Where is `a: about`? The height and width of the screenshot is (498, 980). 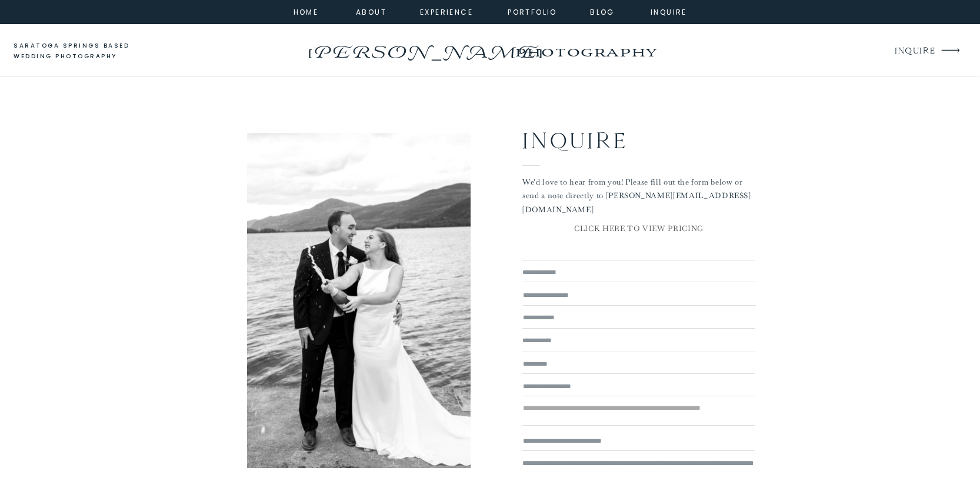 a: about is located at coordinates (369, 11).